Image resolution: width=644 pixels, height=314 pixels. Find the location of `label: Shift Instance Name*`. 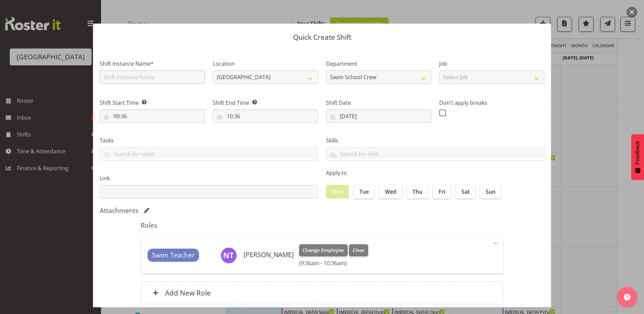

label: Shift Instance Name* is located at coordinates (152, 64).